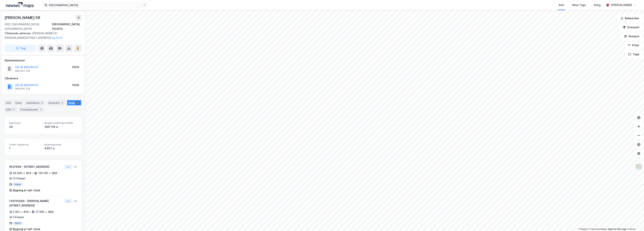 The width and height of the screenshot is (644, 231). I want to click on img: Z, so click(639, 167).